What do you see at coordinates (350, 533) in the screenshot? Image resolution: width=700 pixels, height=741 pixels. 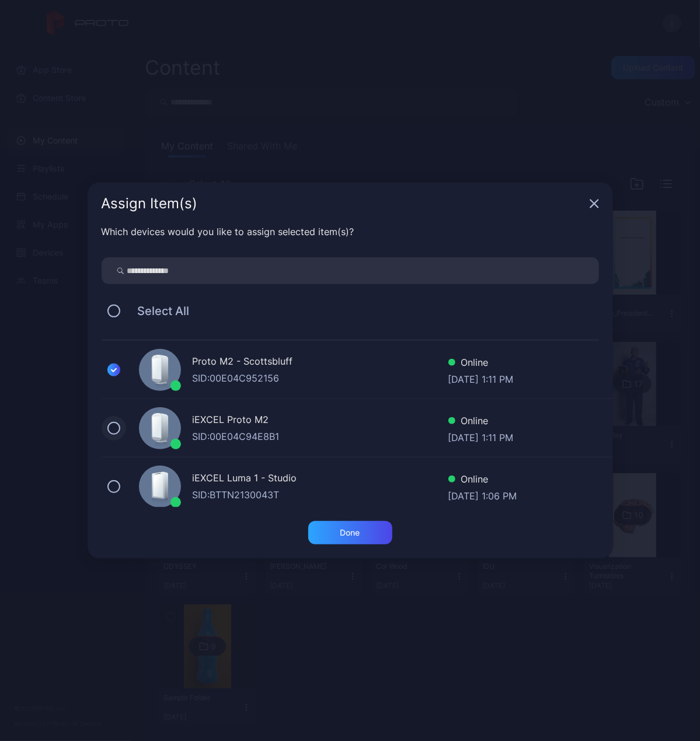 I see `div: Done` at bounding box center [350, 533].